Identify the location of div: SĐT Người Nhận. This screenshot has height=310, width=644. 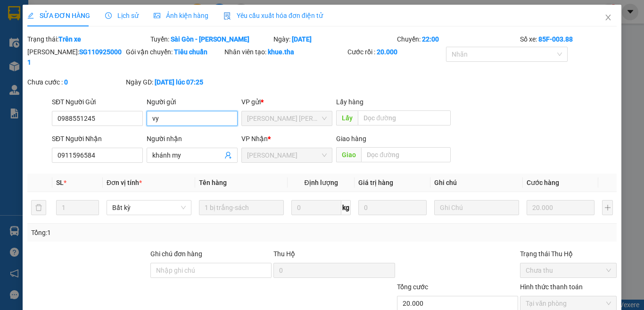
(97, 139).